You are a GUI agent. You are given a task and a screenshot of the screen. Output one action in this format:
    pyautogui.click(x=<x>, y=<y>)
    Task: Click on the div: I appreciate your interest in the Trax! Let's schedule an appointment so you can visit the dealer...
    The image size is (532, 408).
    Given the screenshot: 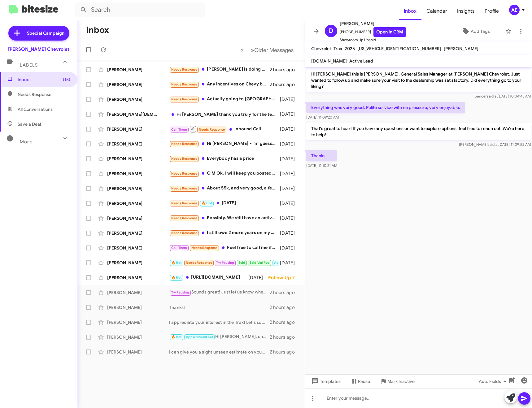 What is the action you would take?
    pyautogui.click(x=219, y=322)
    